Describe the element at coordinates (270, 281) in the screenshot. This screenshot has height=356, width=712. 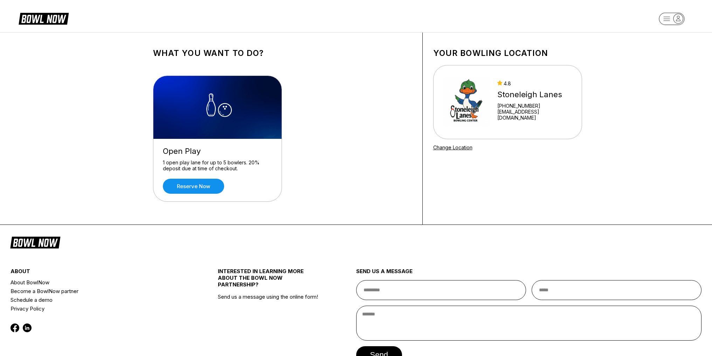
I see `div: INTERESTED IN LEARNING MORE ABOUT THE BOWL NOW PARTNERSHIP?` at that location.